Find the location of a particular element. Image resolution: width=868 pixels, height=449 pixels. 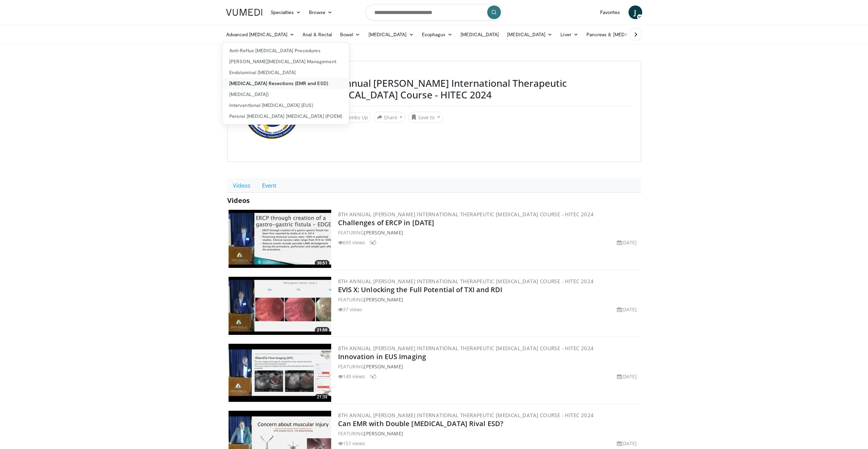

a: Bowel is located at coordinates (350, 35).